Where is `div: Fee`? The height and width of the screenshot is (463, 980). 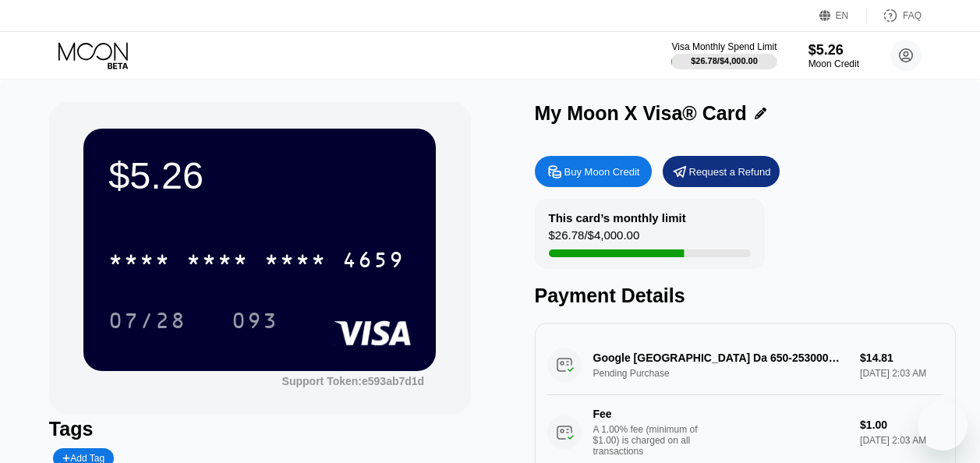
div: Fee is located at coordinates (648, 414).